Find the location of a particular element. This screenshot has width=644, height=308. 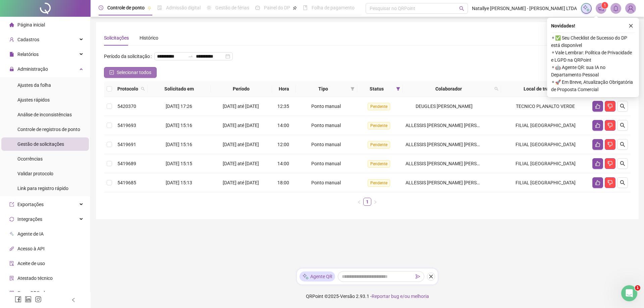

span: ⚬ ✅ Seu Checklist de Sucesso do DP está disponível is located at coordinates (593, 41).